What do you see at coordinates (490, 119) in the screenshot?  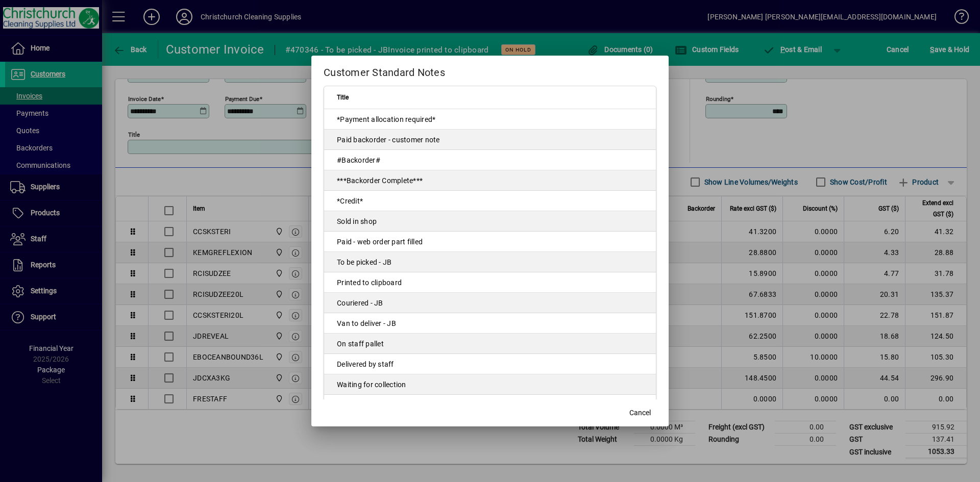 I see `td: *Payment allocation required*` at bounding box center [490, 119].